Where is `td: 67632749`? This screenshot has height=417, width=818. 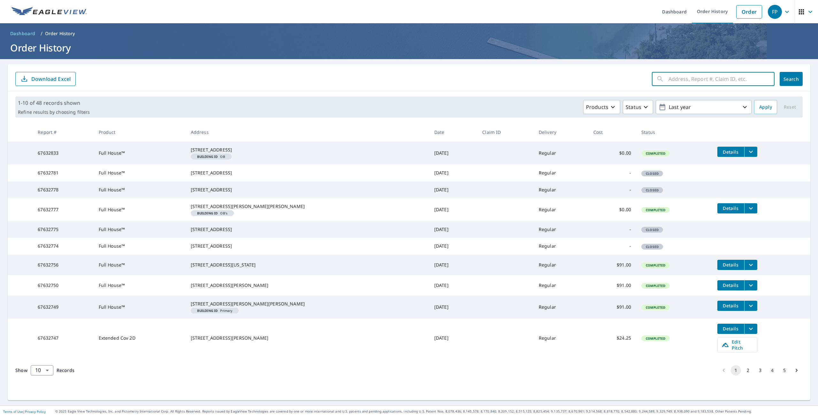 td: 67632749 is located at coordinates (63, 307).